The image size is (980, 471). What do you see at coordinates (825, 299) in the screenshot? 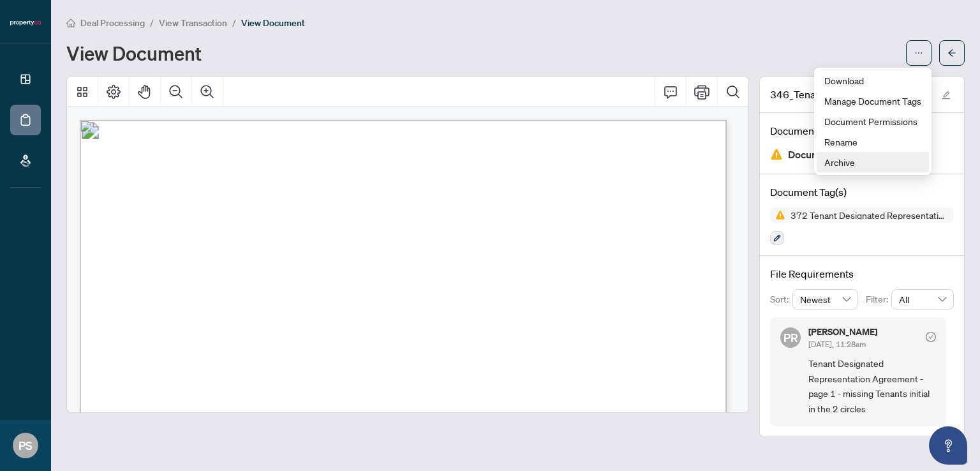
I see `span: Newest` at bounding box center [825, 299].